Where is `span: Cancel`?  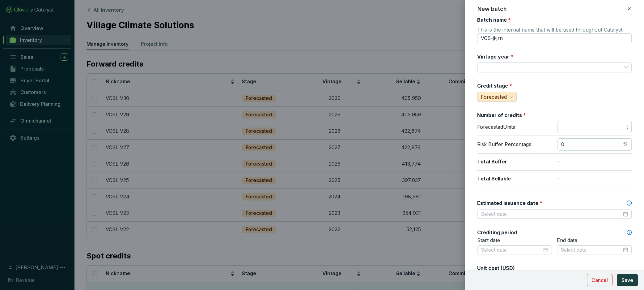
span: Cancel is located at coordinates (600, 280).